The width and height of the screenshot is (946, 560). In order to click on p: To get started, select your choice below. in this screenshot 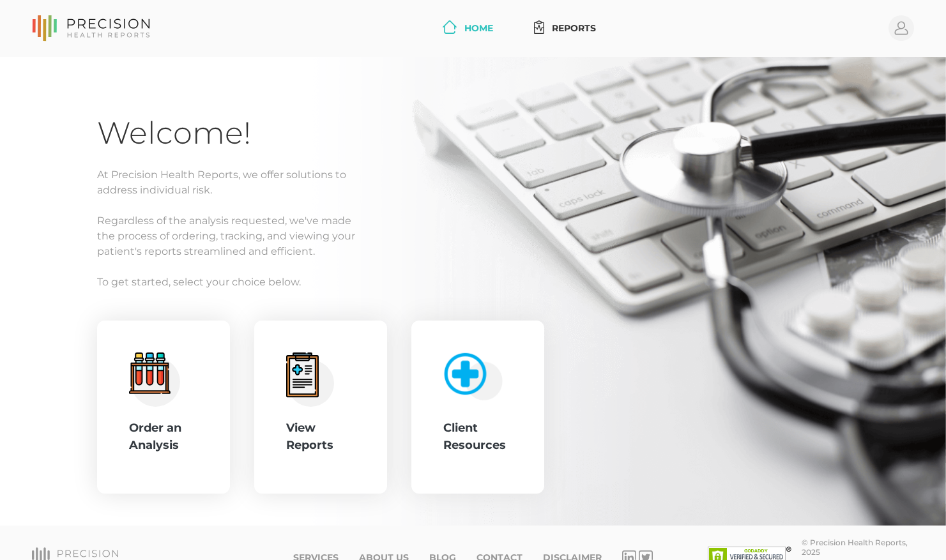, I will do `click(473, 282)`.